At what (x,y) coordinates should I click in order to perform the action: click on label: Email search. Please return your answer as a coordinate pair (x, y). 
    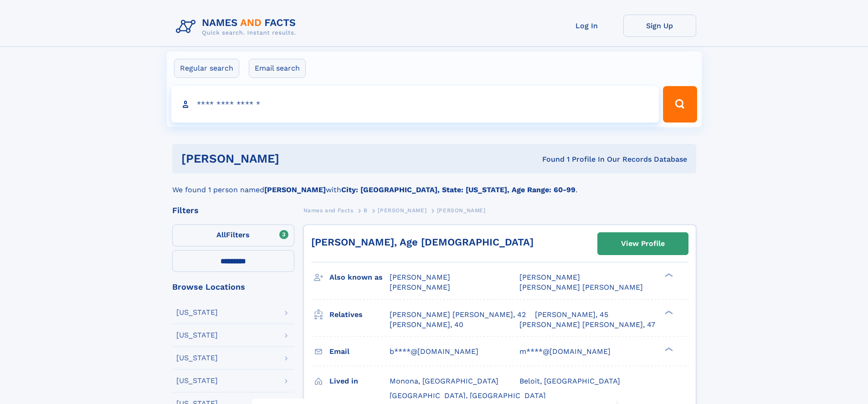
    Looking at the image, I should click on (277, 68).